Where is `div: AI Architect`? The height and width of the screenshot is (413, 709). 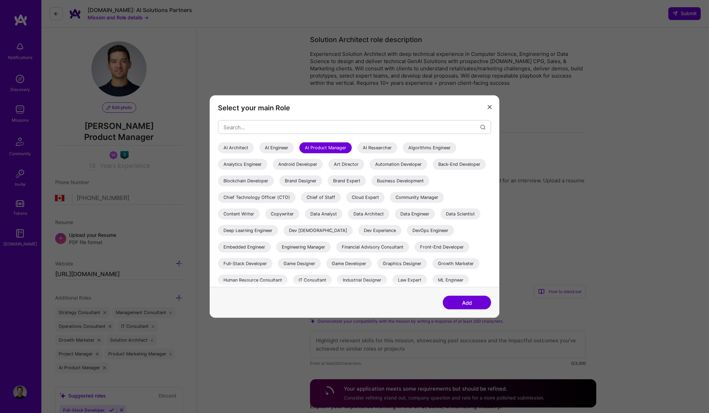
div: AI Architect is located at coordinates (236, 148).